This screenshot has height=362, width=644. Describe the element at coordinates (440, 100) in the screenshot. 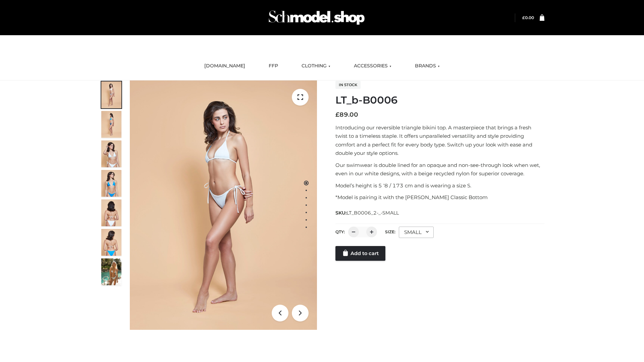

I see `h1: LT_b-B0006` at that location.